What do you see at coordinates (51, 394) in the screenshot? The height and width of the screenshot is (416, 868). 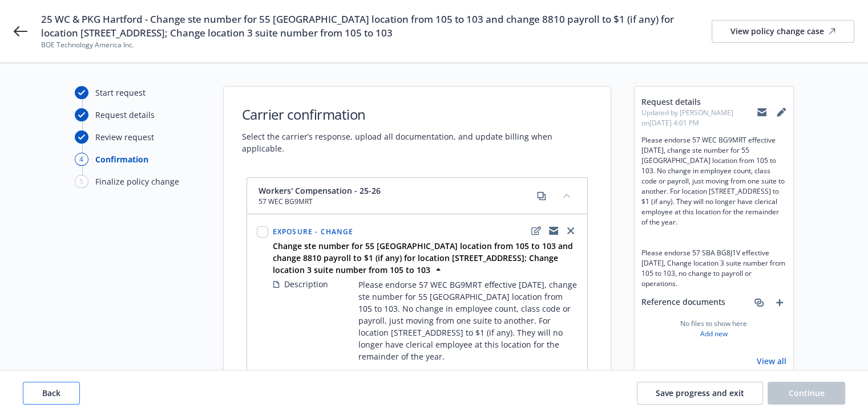 I see `button: Back` at bounding box center [51, 394].